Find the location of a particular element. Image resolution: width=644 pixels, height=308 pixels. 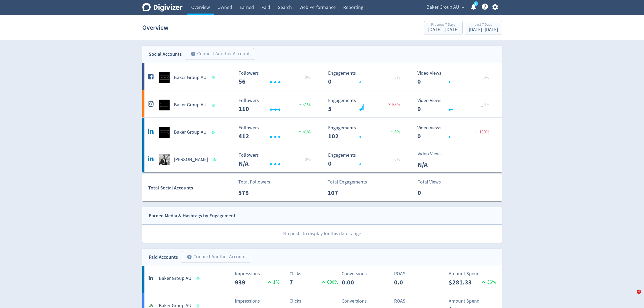

div: Paid Accounts is located at coordinates (163, 257).